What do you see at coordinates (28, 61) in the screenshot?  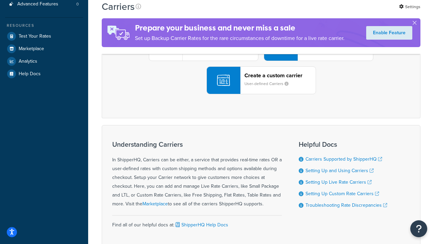 I see `span: Analytics` at bounding box center [28, 61].